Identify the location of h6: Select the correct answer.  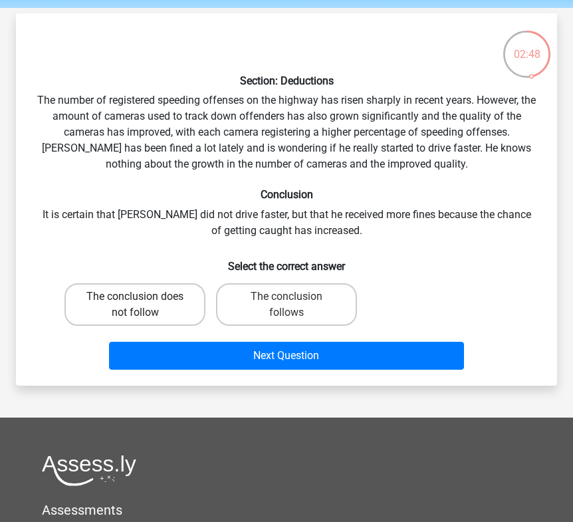
(287, 261).